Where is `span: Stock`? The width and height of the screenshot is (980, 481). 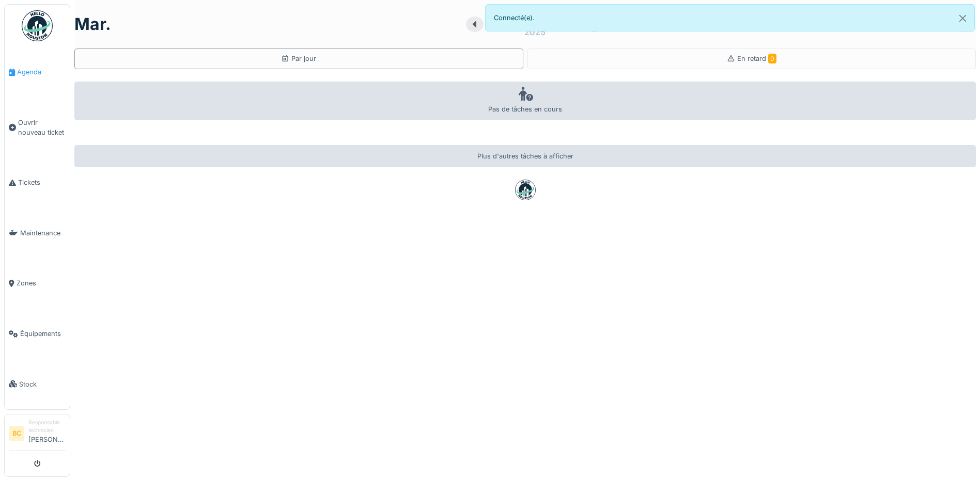 span: Stock is located at coordinates (42, 384).